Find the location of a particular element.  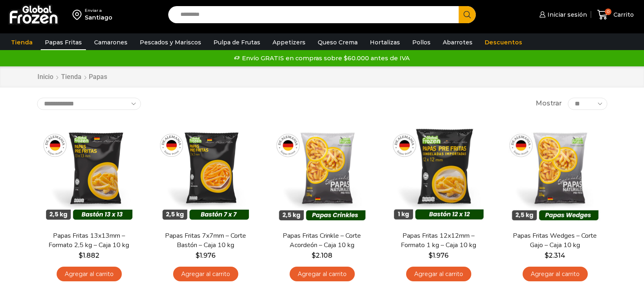

a: Agregar al carrito: “Papas Fritas 12x12mm - Formato 1 kg - Caja 10 kg” is located at coordinates (439, 274).